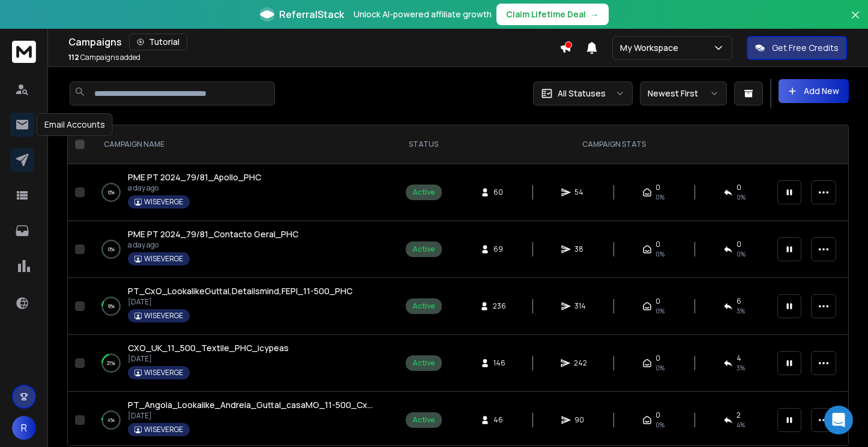  I want to click on a: PT_Angola_Lookalike_Andreia_Guttal_casaMG_11-500_CxO_PHC, so click(253, 405).